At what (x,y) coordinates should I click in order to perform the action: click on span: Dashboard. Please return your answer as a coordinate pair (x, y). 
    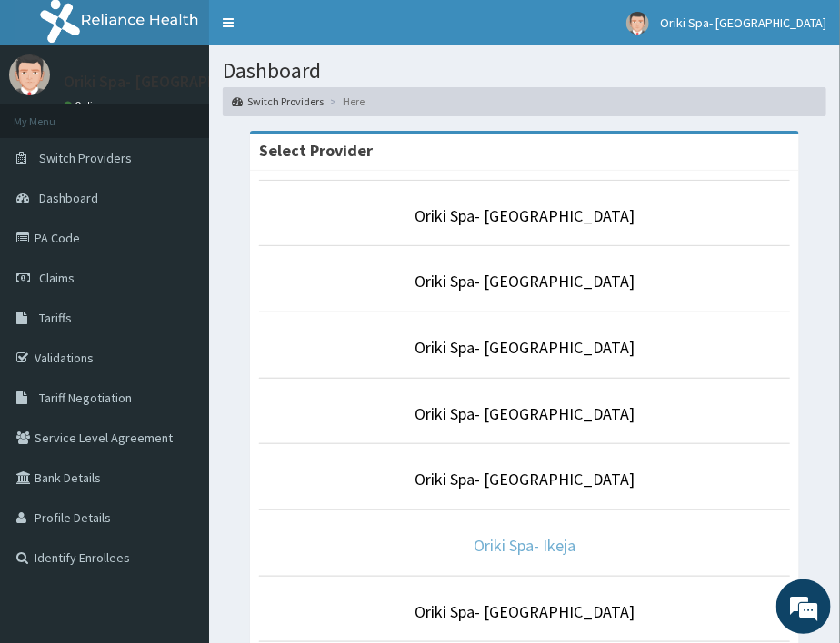
    Looking at the image, I should click on (68, 198).